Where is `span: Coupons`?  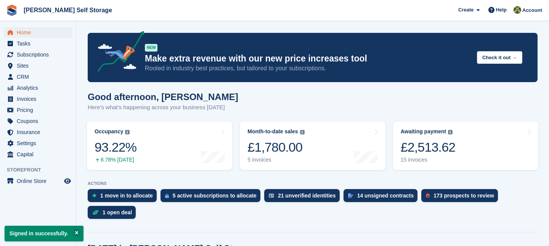 span: Coupons is located at coordinates (40, 121).